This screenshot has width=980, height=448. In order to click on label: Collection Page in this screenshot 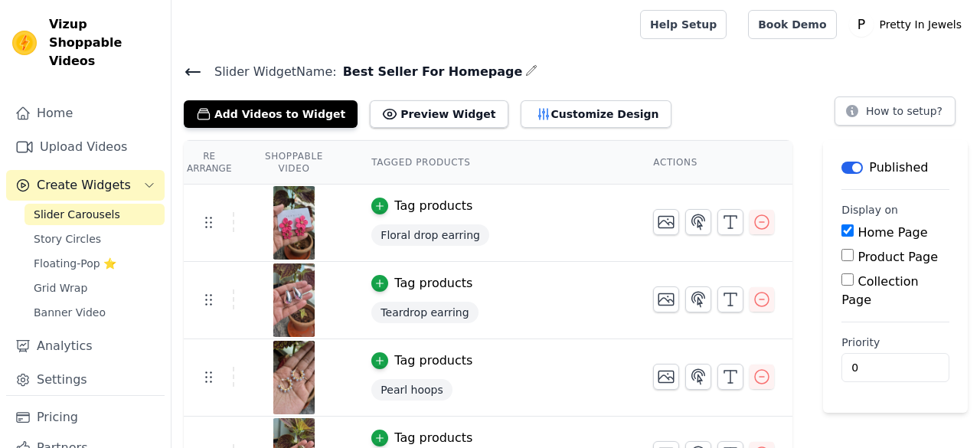, I will do `click(880, 290)`.